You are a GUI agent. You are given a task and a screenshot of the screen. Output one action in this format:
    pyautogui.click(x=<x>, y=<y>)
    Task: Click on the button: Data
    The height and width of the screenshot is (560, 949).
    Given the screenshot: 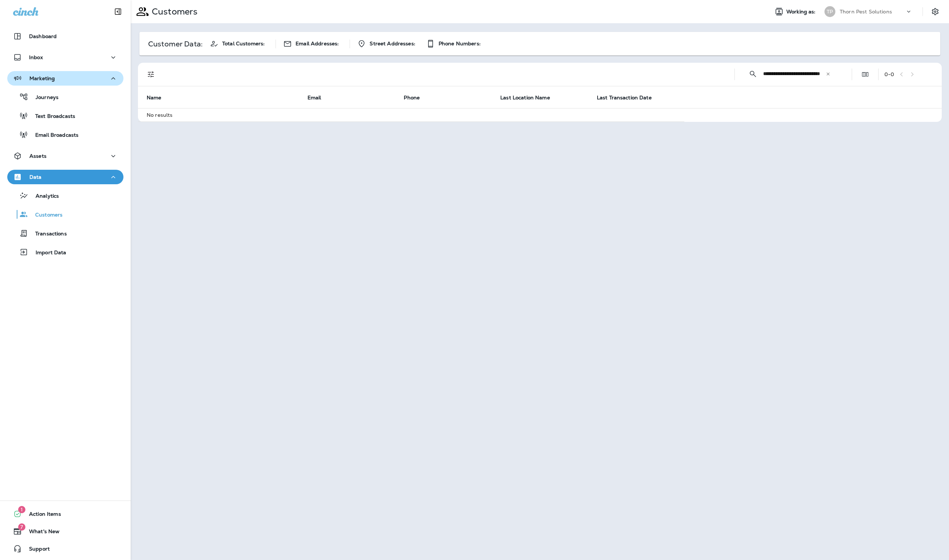 What is the action you would take?
    pyautogui.click(x=66, y=177)
    